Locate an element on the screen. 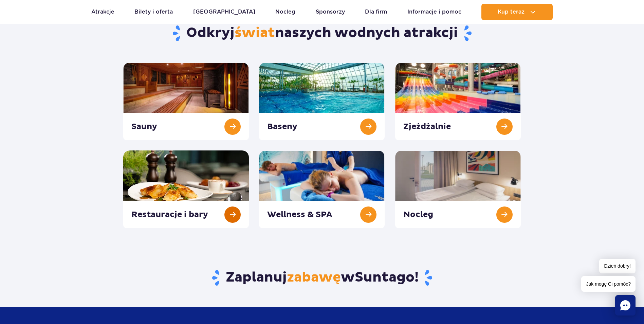 The height and width of the screenshot is (324, 644). h3: Zaplanuj w ! is located at coordinates (322, 278).